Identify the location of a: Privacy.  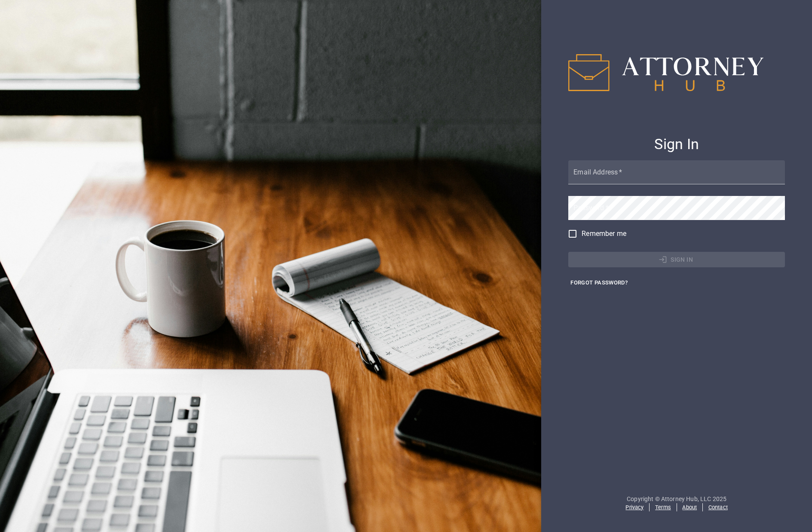
(634, 507).